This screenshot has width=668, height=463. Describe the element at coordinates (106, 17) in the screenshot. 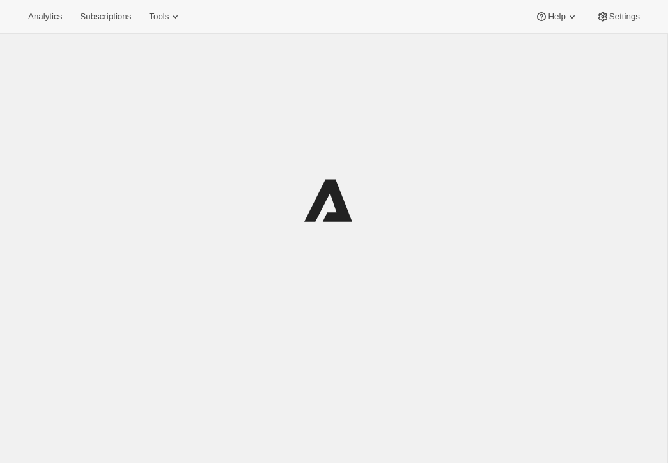

I see `button: Subscriptions` at that location.